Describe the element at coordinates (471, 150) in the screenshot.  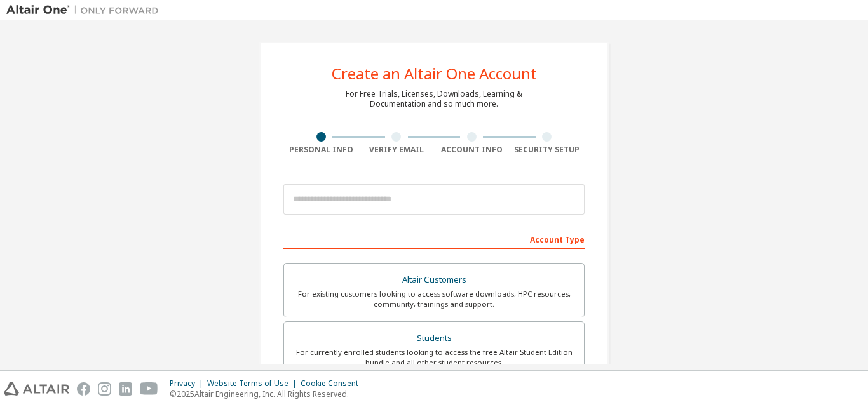
I see `div: Account Info` at that location.